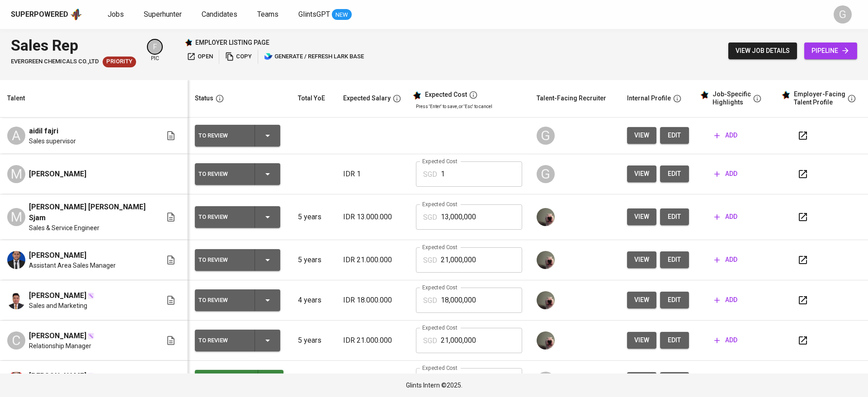  Describe the element at coordinates (372, 218) in the screenshot. I see `p: IDR 13.000.000` at that location.